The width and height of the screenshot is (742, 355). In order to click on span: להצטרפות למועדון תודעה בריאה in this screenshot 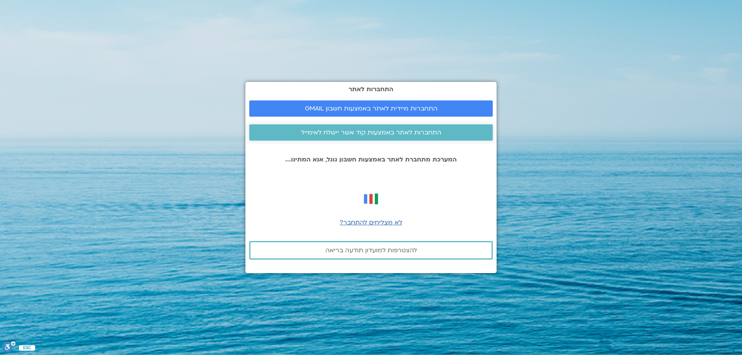, I will do `click(371, 250)`.